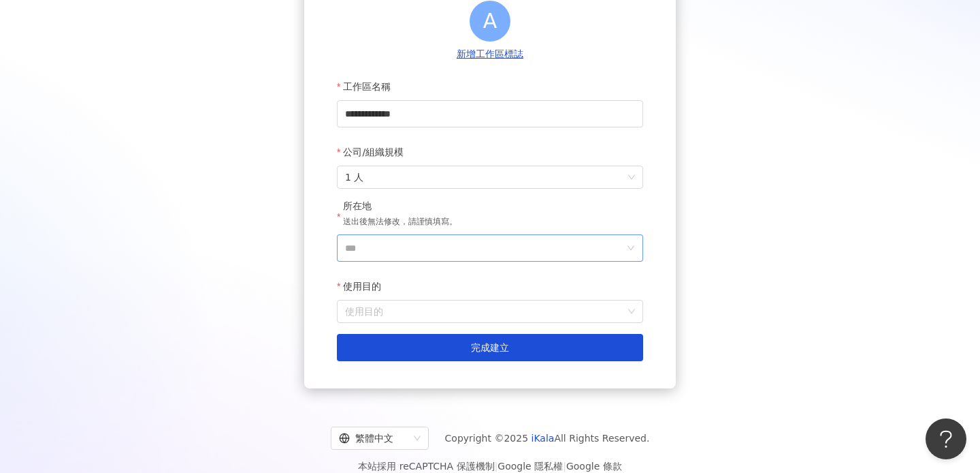 The image size is (980, 473). What do you see at coordinates (490, 21) in the screenshot?
I see `span: A` at bounding box center [490, 21].